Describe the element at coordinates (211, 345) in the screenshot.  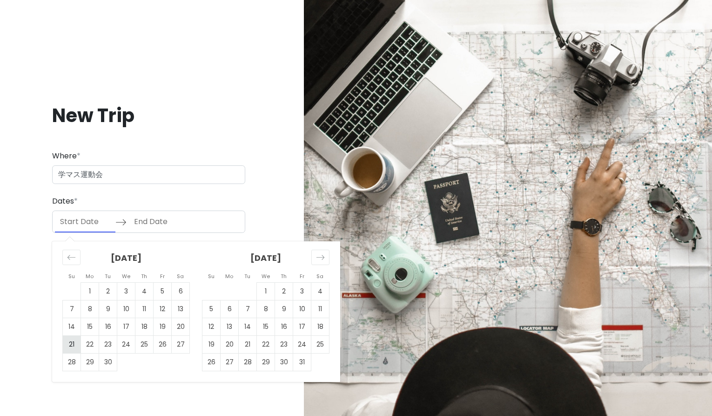
I see `td: Choose Sunday, October 19, 2025 as your check-in date. It’s available.` at that location.